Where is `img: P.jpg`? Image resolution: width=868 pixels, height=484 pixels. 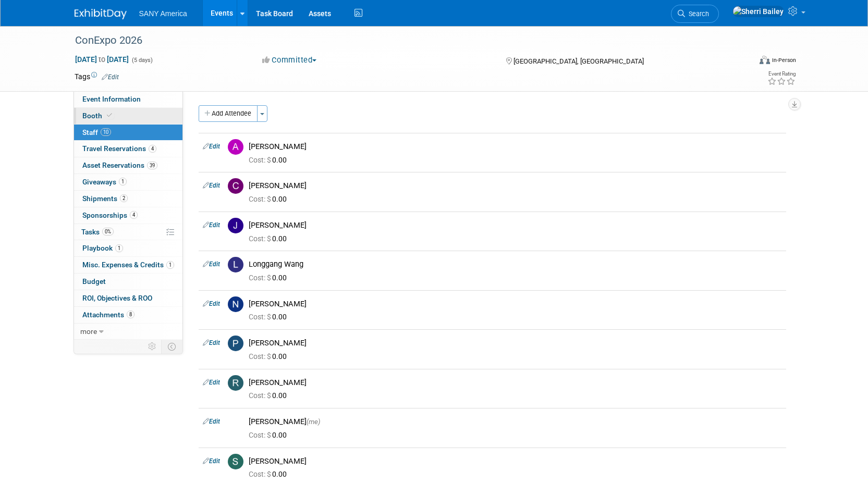 img: P.jpg is located at coordinates (236, 343).